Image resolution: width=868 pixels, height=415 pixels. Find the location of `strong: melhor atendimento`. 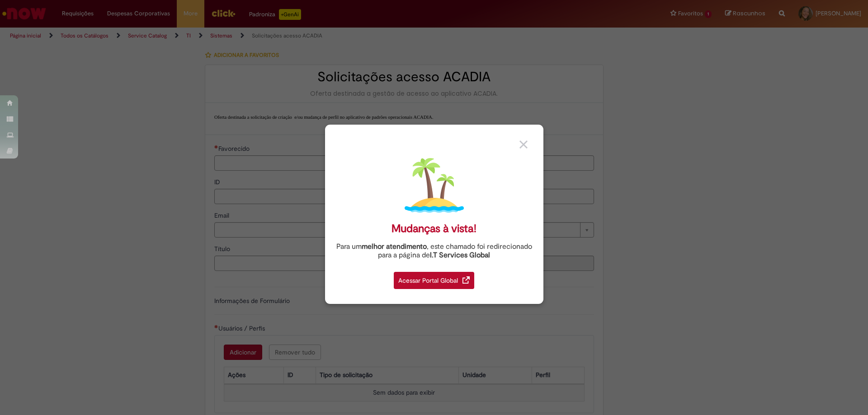

strong: melhor atendimento is located at coordinates (394, 246).